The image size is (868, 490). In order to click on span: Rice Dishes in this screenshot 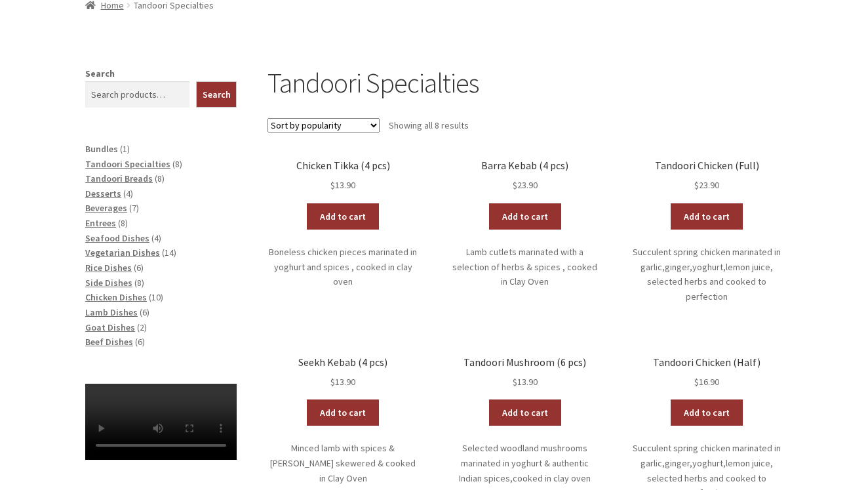, I will do `click(108, 268)`.